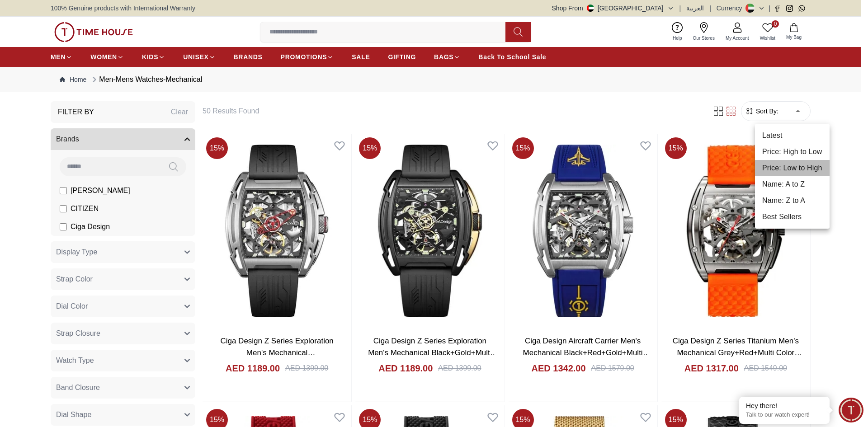 This screenshot has width=868, height=427. Describe the element at coordinates (785, 406) in the screenshot. I see `div: Hey there!` at that location.